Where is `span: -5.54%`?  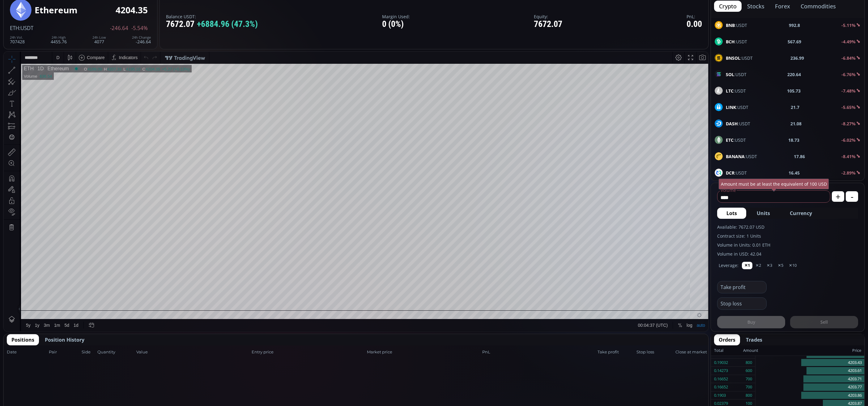 span: -5.54% is located at coordinates (140, 28).